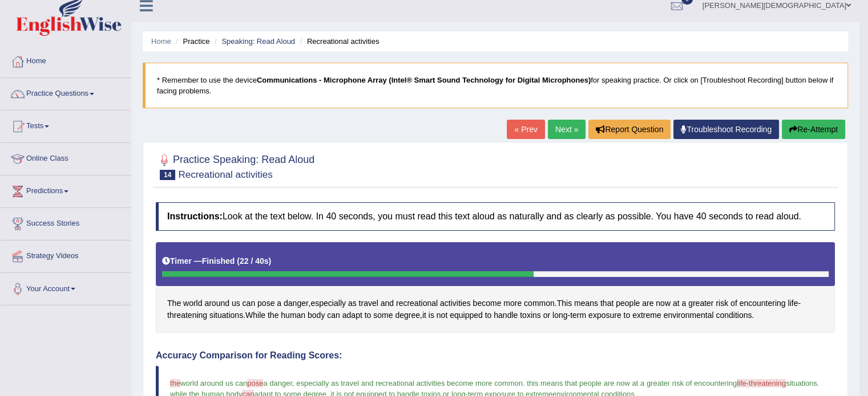 The height and width of the screenshot is (396, 868). I want to click on h2: Practice Speaking: Read Aloud, so click(235, 165).